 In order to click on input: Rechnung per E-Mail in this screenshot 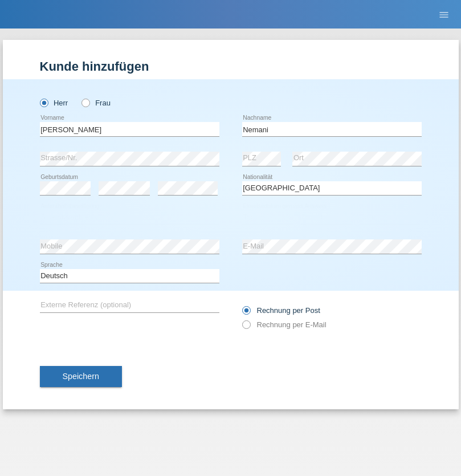, I will do `click(245, 327)`.